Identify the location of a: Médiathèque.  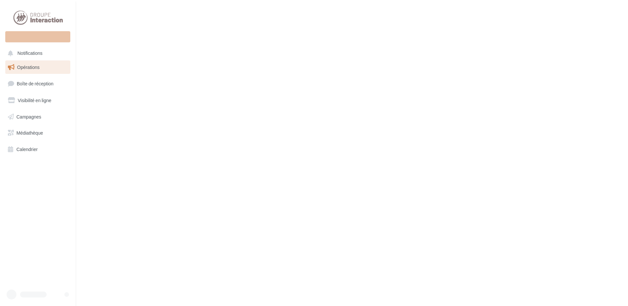
(38, 133).